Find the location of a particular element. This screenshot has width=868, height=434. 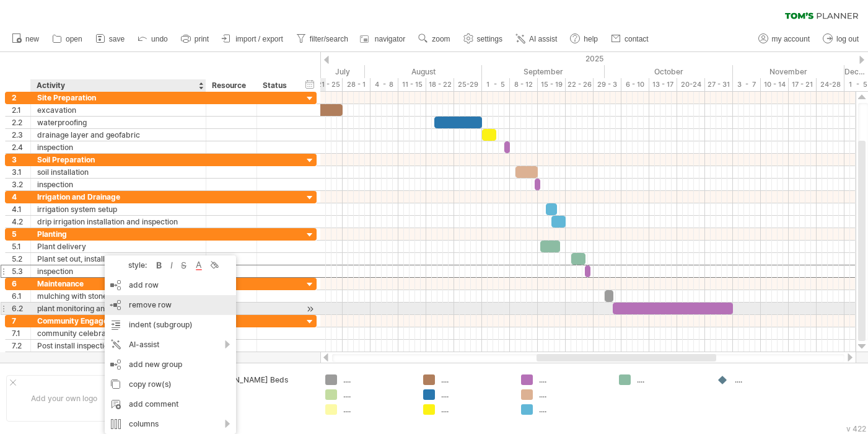

div: Site Preparation is located at coordinates (119, 97).